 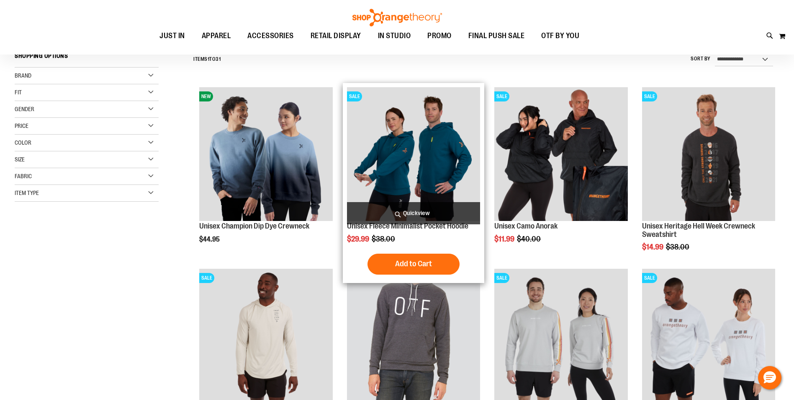 I want to click on span: Price, so click(x=21, y=126).